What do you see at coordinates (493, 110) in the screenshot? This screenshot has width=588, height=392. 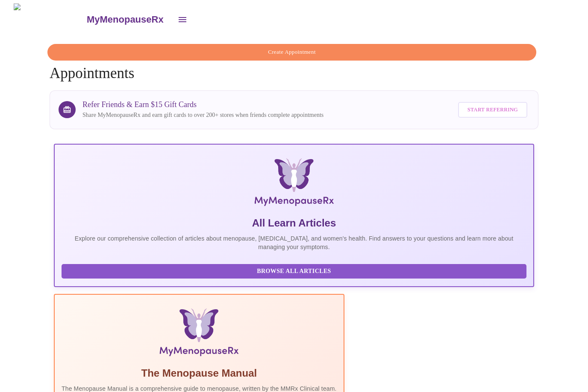 I see `button: Start Referring` at bounding box center [493, 110].